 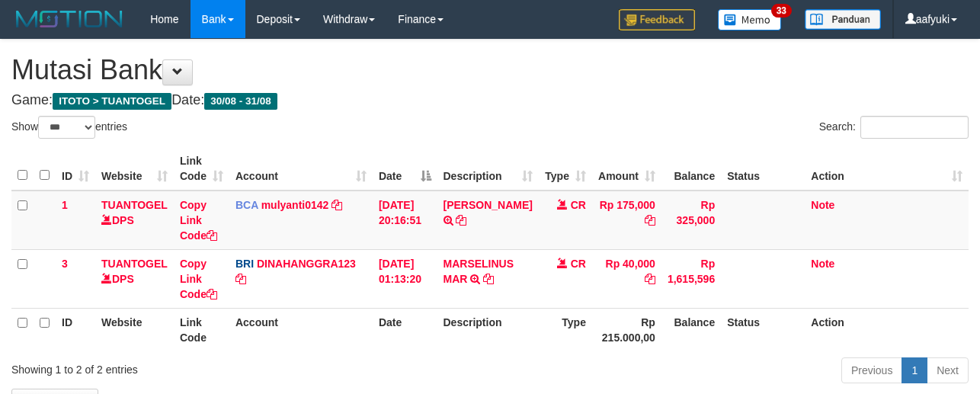 What do you see at coordinates (488, 279) in the screenshot?
I see `a: Copy MARSELINUS MAR to clipboard` at bounding box center [488, 279].